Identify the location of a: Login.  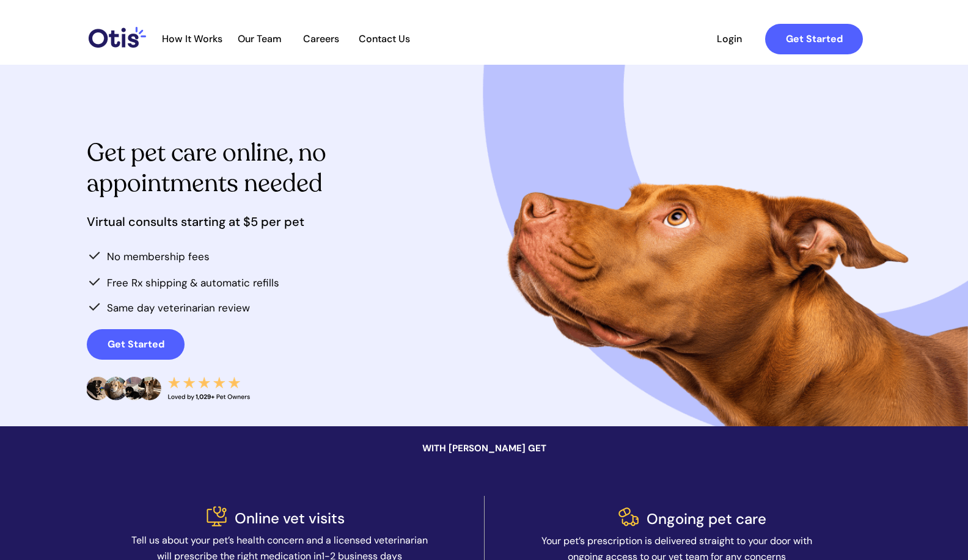
(729, 39).